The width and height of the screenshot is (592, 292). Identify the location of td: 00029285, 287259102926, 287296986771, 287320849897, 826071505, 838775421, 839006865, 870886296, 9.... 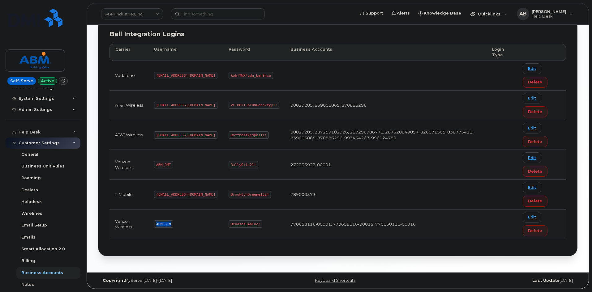
(385, 135).